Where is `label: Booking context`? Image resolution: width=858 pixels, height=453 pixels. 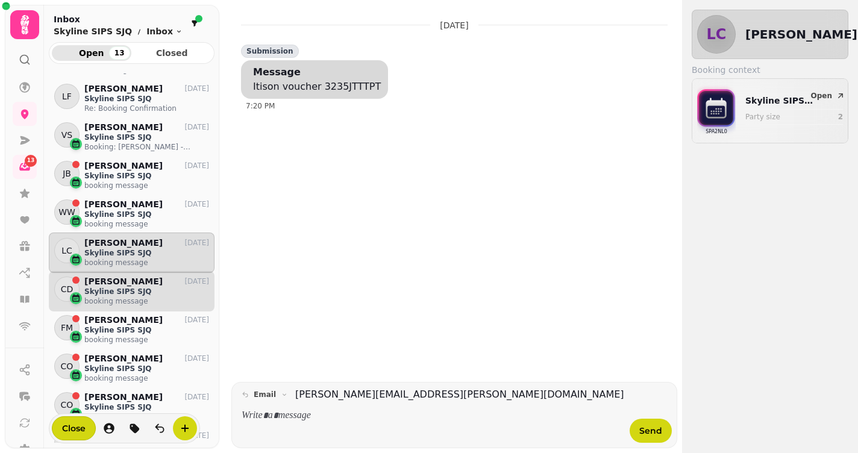 label: Booking context is located at coordinates (770, 70).